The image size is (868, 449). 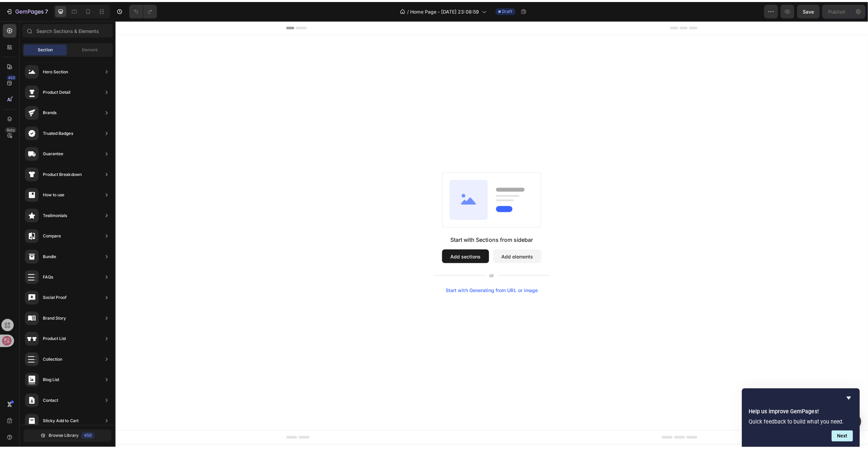 I want to click on span: Browse Library, so click(x=63, y=430).